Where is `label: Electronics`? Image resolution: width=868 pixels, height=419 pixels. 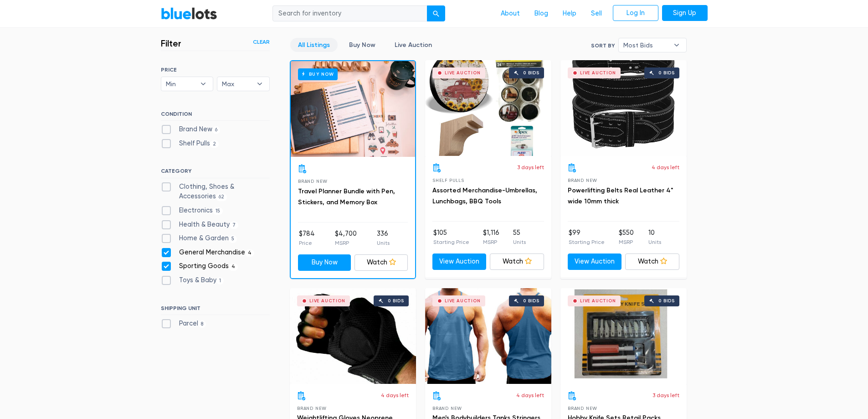
label: Electronics is located at coordinates (192, 210).